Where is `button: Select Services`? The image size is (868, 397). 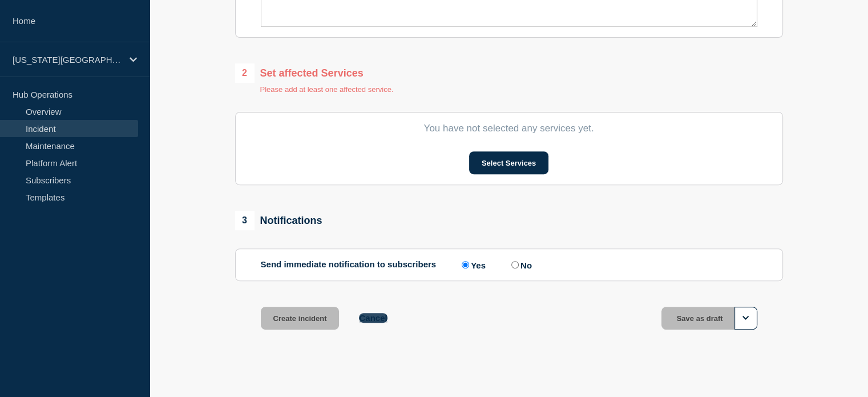 button: Select Services is located at coordinates (508, 163).